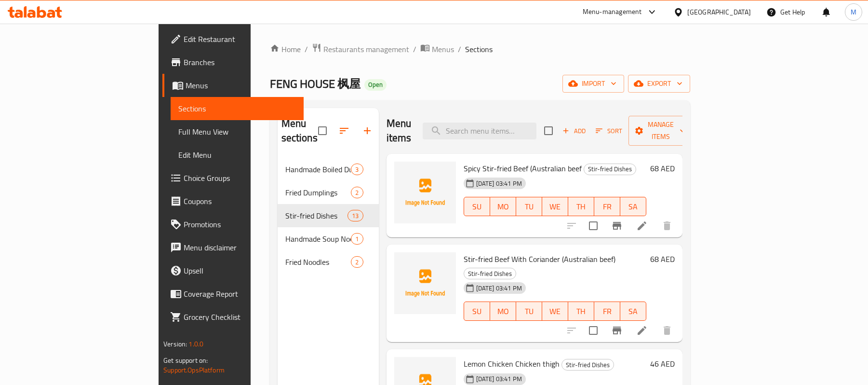 The image size is (868, 385). What do you see at coordinates (581, 311) in the screenshot?
I see `button: TH` at bounding box center [581, 311].